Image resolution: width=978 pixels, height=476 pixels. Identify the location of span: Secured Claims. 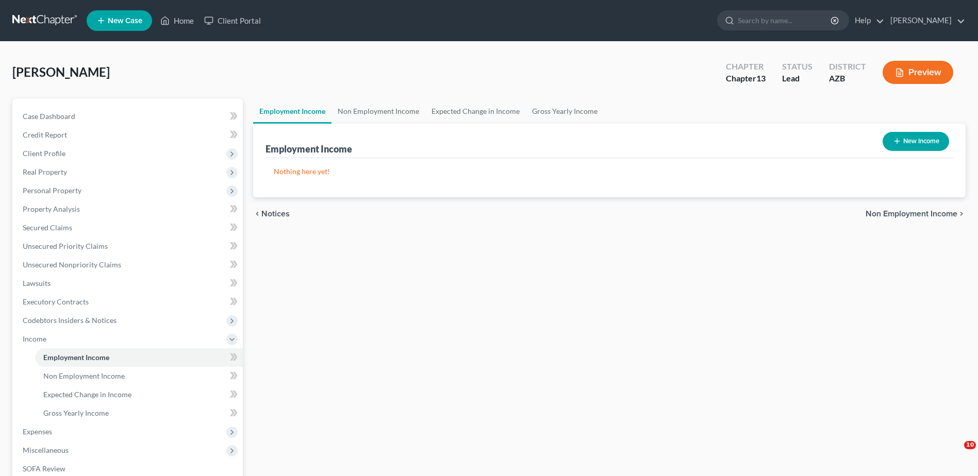
(47, 227).